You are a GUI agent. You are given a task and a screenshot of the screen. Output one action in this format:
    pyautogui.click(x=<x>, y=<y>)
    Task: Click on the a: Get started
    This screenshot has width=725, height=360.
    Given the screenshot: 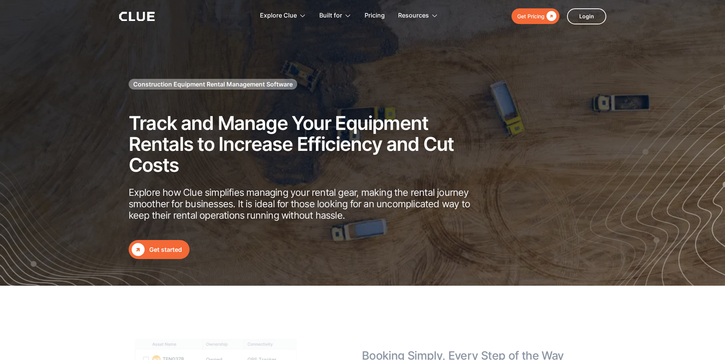 What is the action you would take?
    pyautogui.click(x=159, y=249)
    